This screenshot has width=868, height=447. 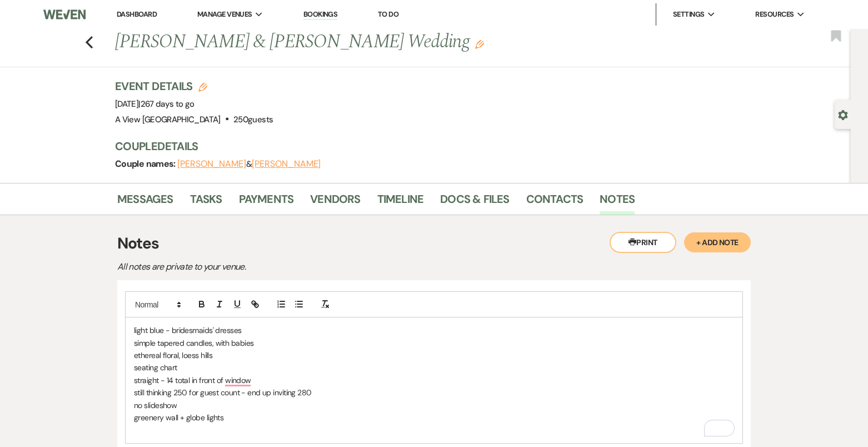 What do you see at coordinates (266, 203) in the screenshot?
I see `a: Payments` at bounding box center [266, 203].